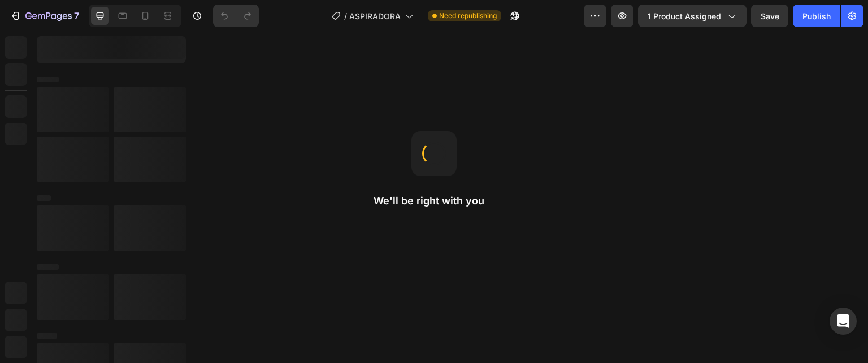 The width and height of the screenshot is (868, 363). I want to click on span: ASPIRADORA, so click(375, 16).